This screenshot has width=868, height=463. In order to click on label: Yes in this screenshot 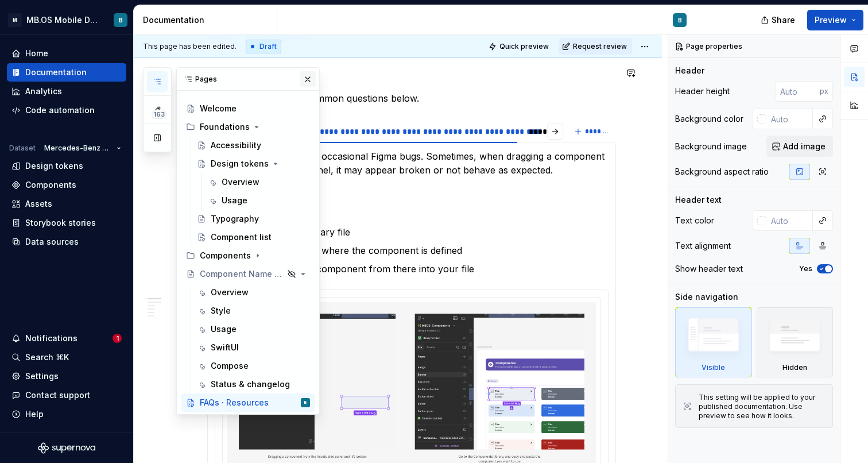, I will do `click(805, 269)`.